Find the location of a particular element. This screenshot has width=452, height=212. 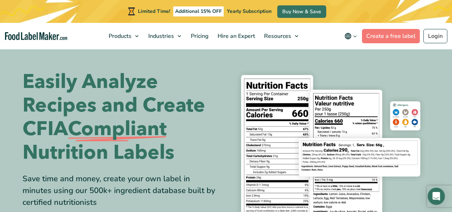

a: Products is located at coordinates (123, 36).